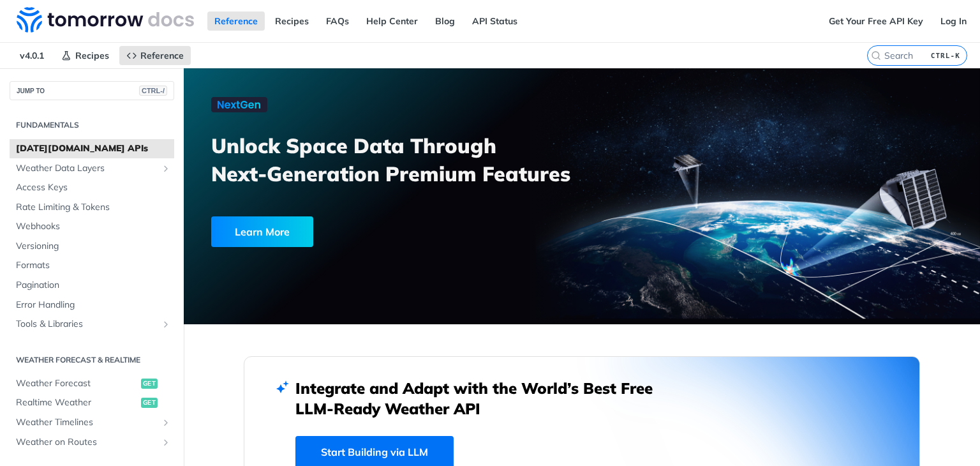 Image resolution: width=980 pixels, height=466 pixels. Describe the element at coordinates (92, 90) in the screenshot. I see `button: JUMP TOCTRL-/` at that location.